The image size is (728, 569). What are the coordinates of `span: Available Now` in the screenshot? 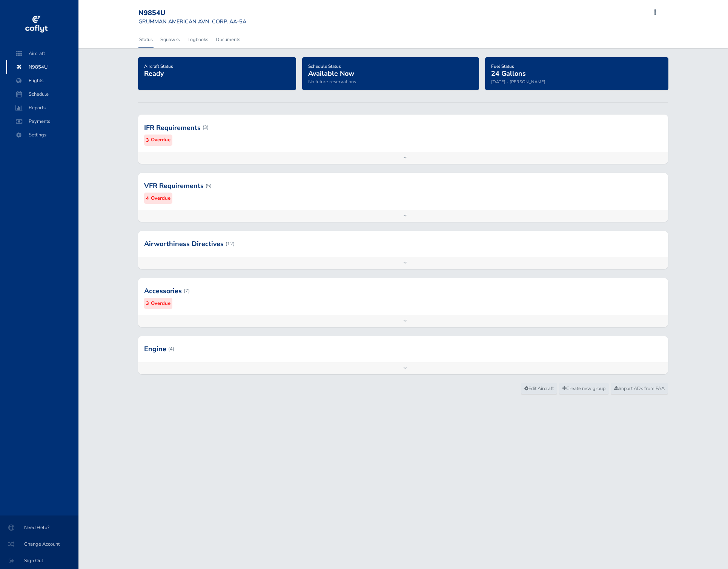 It's located at (331, 74).